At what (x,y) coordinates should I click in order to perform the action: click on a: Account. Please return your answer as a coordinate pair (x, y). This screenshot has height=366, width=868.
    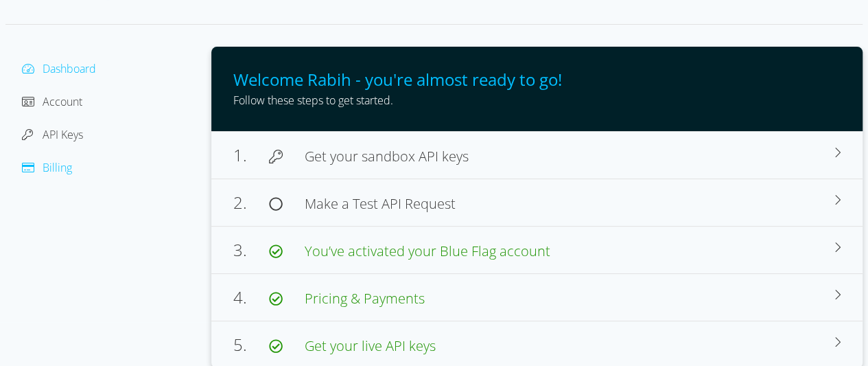
    Looking at the image, I should click on (52, 101).